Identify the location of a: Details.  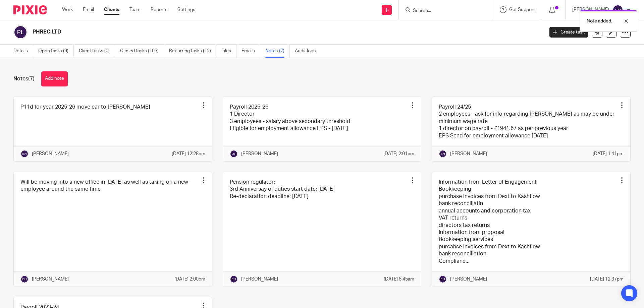
(23, 51).